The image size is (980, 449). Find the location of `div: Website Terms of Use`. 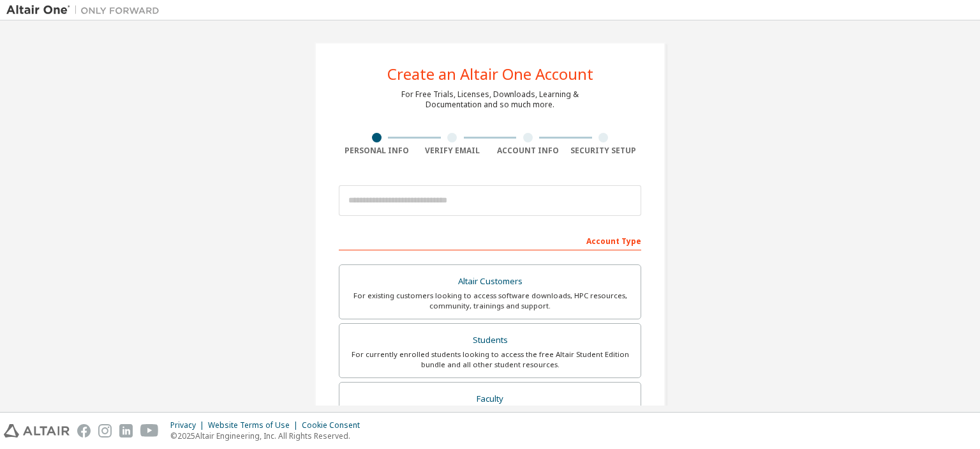

div: Website Terms of Use is located at coordinates (255, 426).